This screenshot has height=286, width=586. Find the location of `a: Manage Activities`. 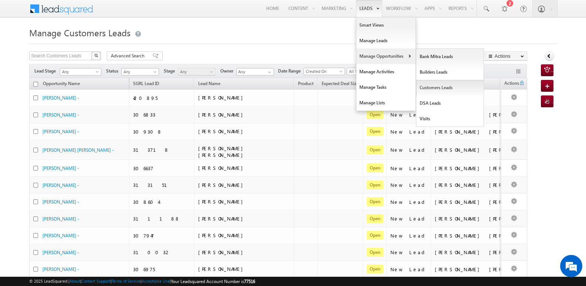

a: Manage Activities is located at coordinates (386, 72).